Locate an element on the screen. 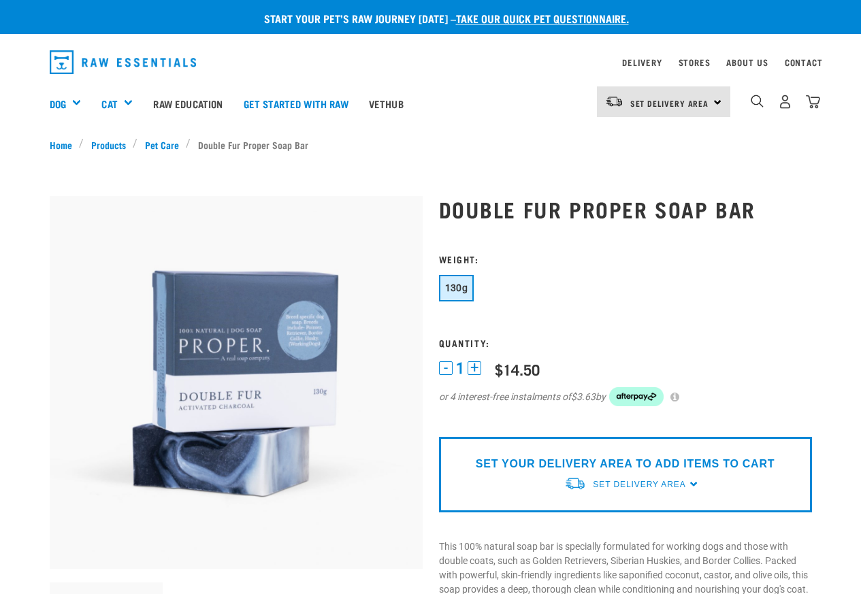 The image size is (861, 594). div: $14.50 is located at coordinates (517, 369).